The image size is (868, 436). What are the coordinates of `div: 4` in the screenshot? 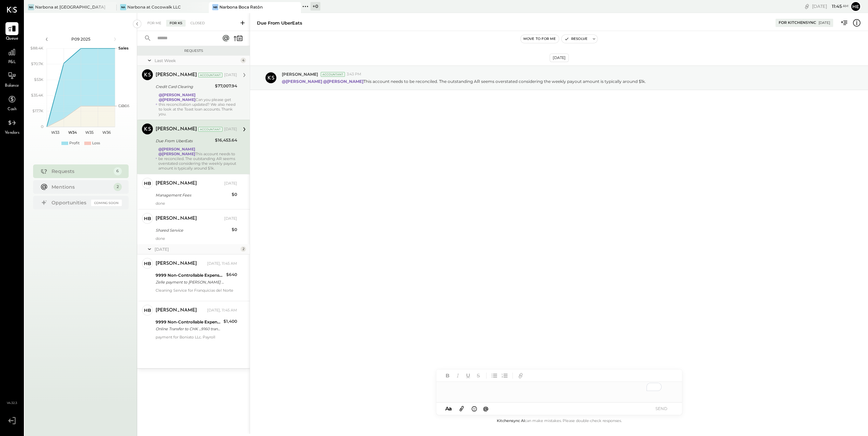 It's located at (243, 60).